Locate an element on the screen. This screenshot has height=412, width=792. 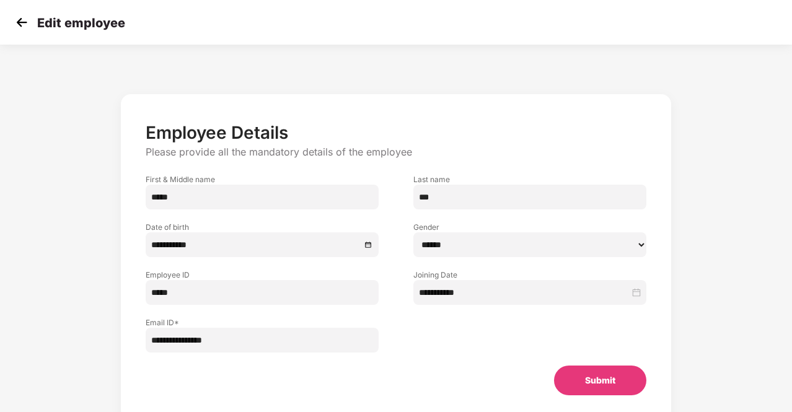
label: Date of birth is located at coordinates (262, 227).